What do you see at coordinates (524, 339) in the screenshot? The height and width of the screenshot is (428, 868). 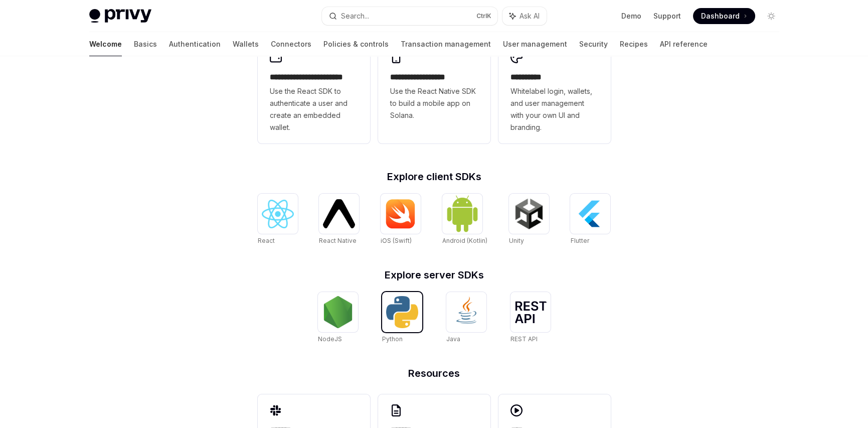 I see `span: REST API` at bounding box center [524, 339].